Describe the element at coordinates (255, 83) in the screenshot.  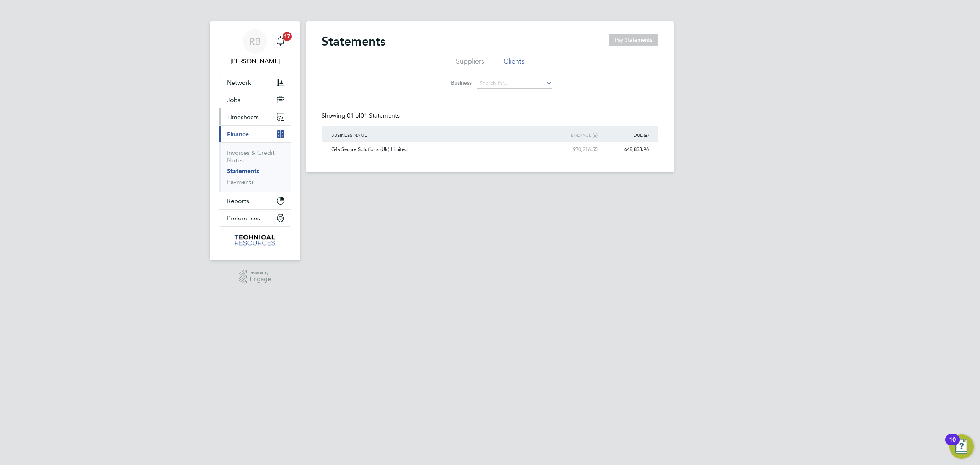
I see `button: Network` at that location.